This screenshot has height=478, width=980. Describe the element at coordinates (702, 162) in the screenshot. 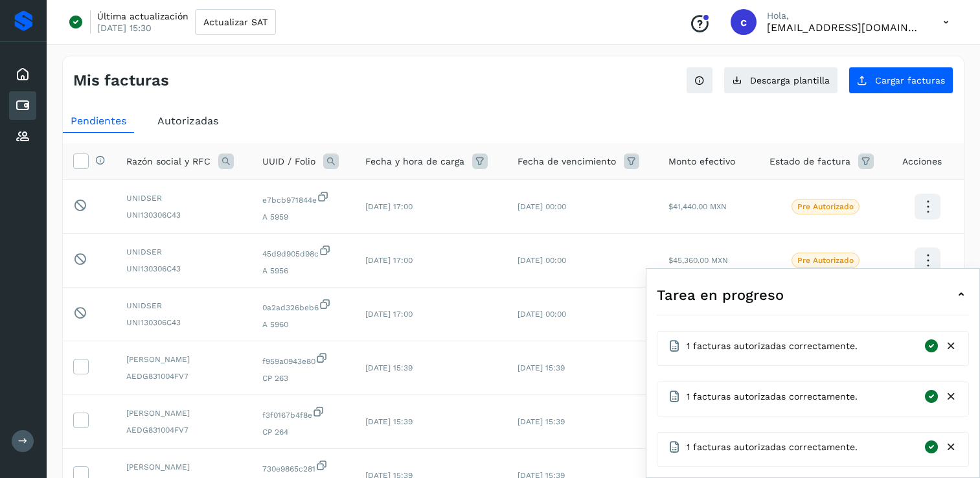

I see `span: Monto efectivo` at that location.